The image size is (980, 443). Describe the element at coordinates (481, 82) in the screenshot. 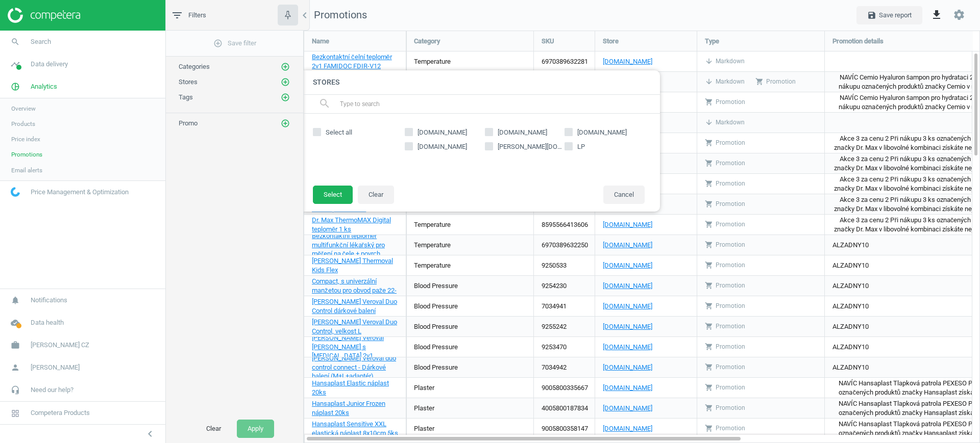

I see `h4: Stores` at that location.